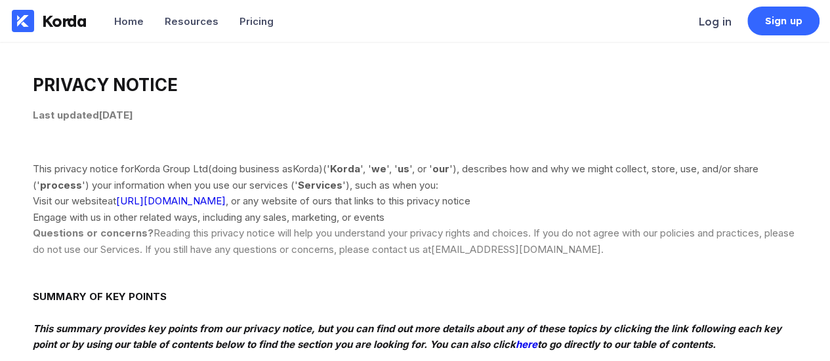 Image resolution: width=830 pixels, height=361 pixels. I want to click on a: here, so click(526, 344).